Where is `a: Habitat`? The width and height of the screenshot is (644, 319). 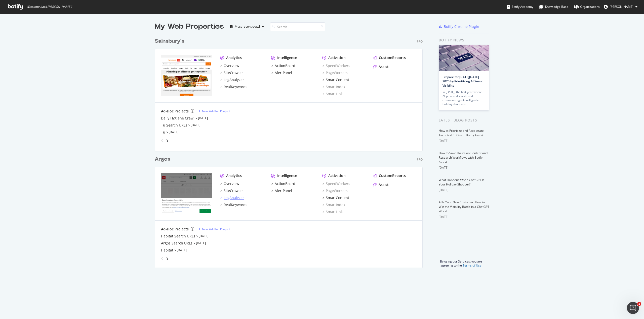
a: Habitat is located at coordinates (167, 250).